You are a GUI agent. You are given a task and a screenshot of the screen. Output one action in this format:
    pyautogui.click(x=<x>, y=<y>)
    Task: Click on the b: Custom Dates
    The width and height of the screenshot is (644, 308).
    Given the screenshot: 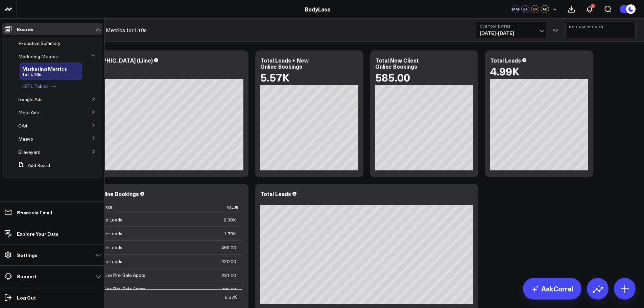 What is the action you would take?
    pyautogui.click(x=511, y=26)
    